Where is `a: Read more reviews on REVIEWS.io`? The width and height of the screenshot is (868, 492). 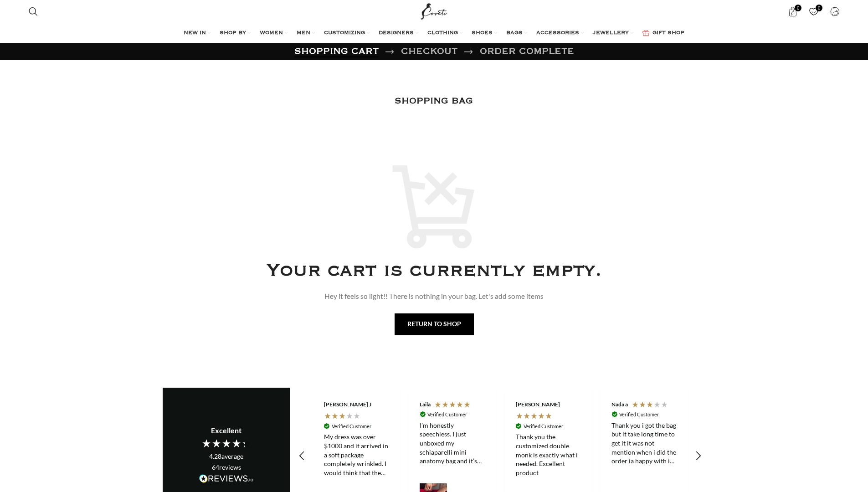
a: Read more reviews on REVIEWS.io is located at coordinates (227, 480).